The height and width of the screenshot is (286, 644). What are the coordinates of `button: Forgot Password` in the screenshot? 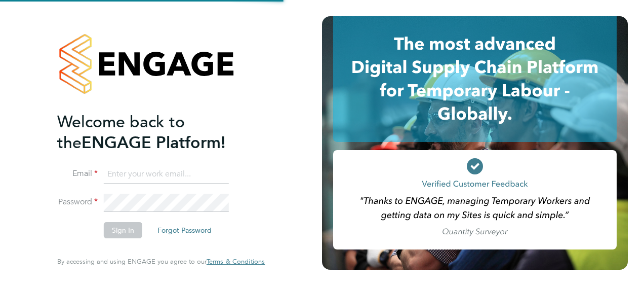 It's located at (184, 230).